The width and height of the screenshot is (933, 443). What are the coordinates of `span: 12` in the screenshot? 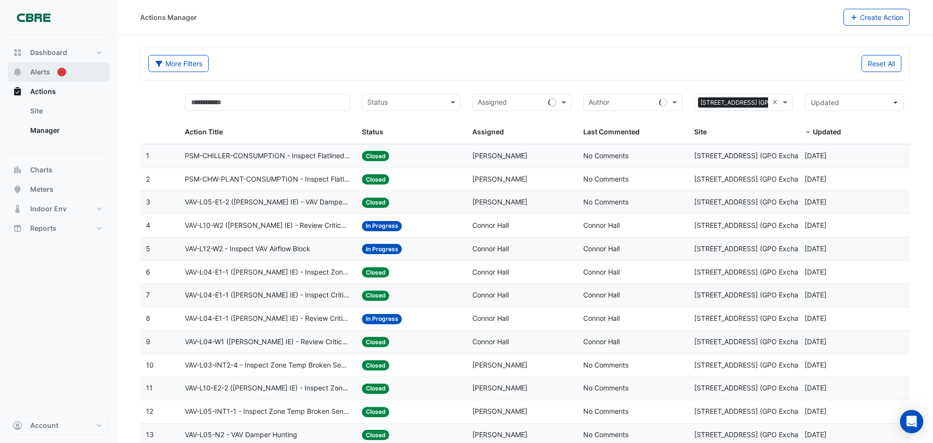 It's located at (149, 411).